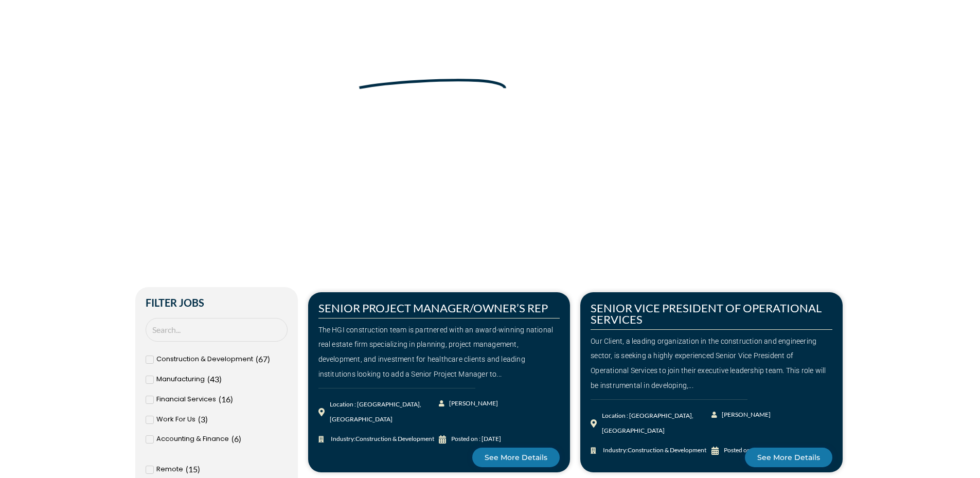 The height and width of the screenshot is (478, 980). I want to click on span: Work For Us, so click(176, 420).